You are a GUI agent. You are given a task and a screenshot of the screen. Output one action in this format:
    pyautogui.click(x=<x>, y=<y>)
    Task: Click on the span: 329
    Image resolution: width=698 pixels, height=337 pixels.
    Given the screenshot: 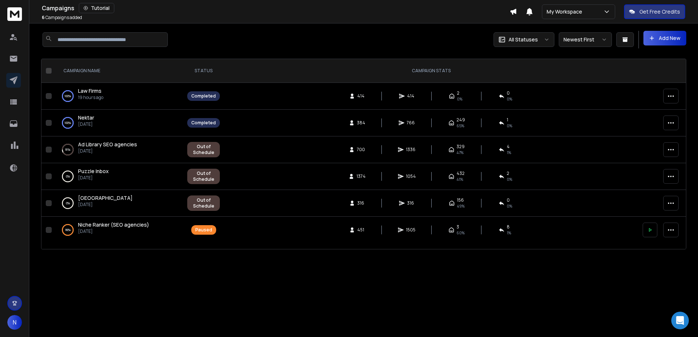 What is the action you would take?
    pyautogui.click(x=461, y=147)
    